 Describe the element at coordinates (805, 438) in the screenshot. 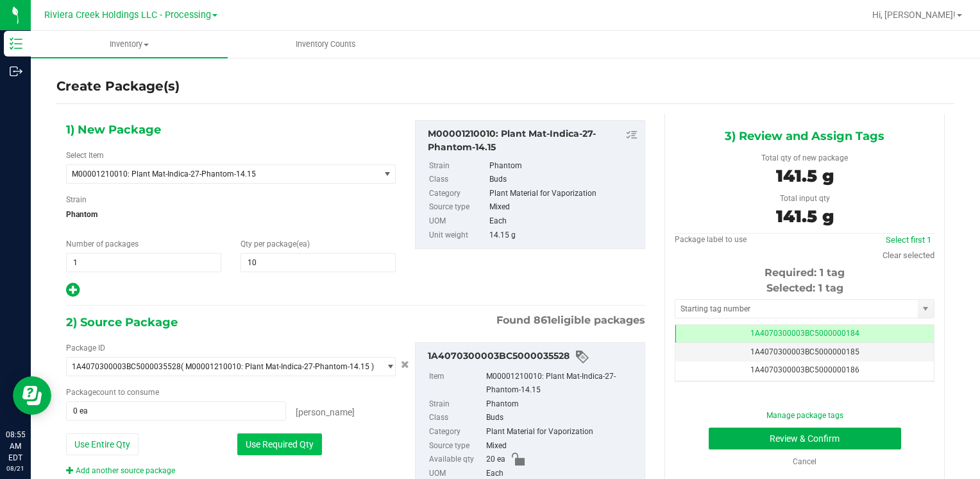

I see `button: Review & Confirm` at that location.